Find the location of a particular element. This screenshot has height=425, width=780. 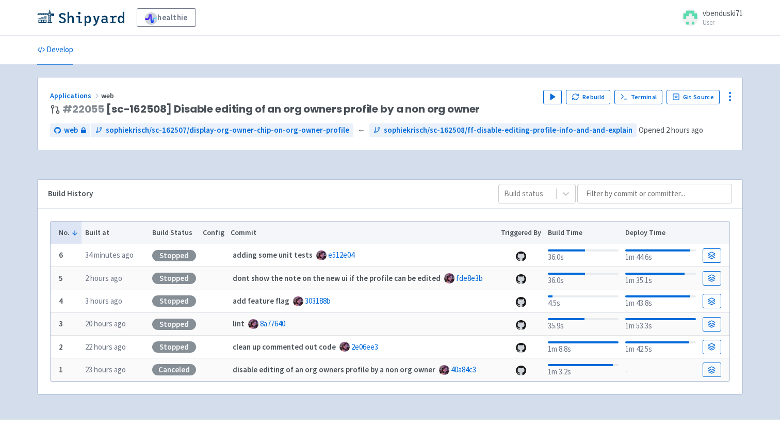

time: 34 minutes ago is located at coordinates (109, 254).